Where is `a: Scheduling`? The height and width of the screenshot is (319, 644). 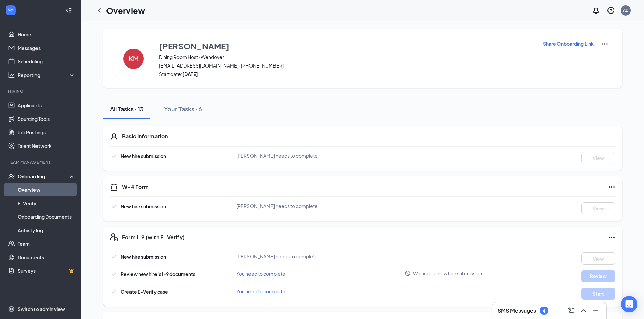 a: Scheduling is located at coordinates (46, 62).